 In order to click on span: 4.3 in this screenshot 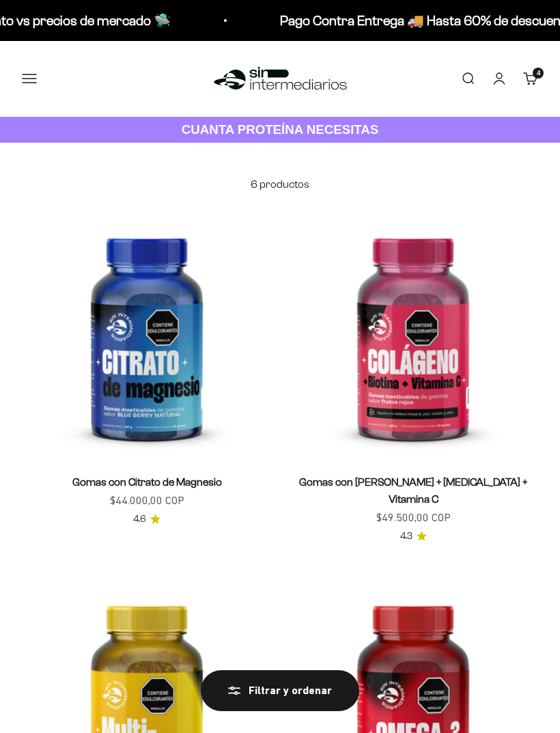, I will do `click(406, 537)`.